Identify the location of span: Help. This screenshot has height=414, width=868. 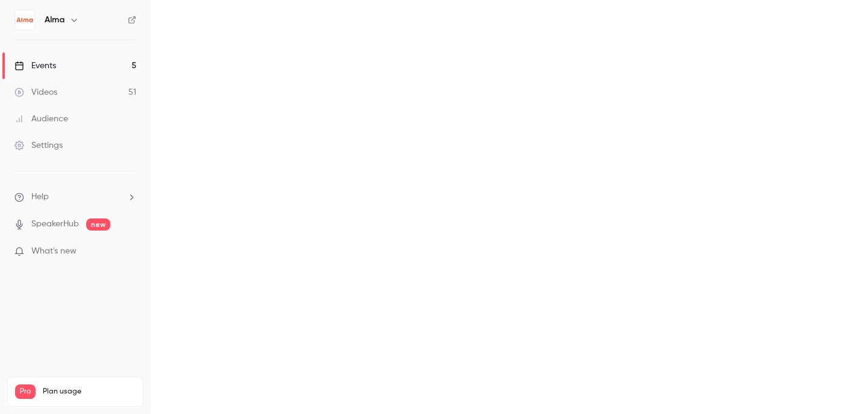
(40, 196).